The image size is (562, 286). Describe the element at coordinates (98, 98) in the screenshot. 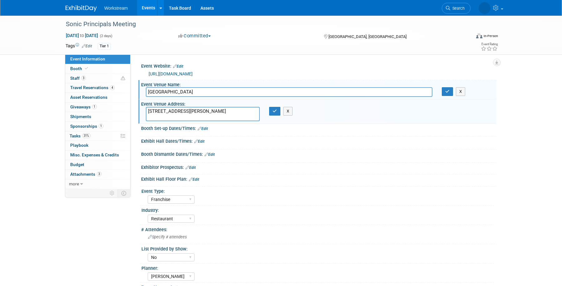

I see `a: Asset Reservations` at that location.